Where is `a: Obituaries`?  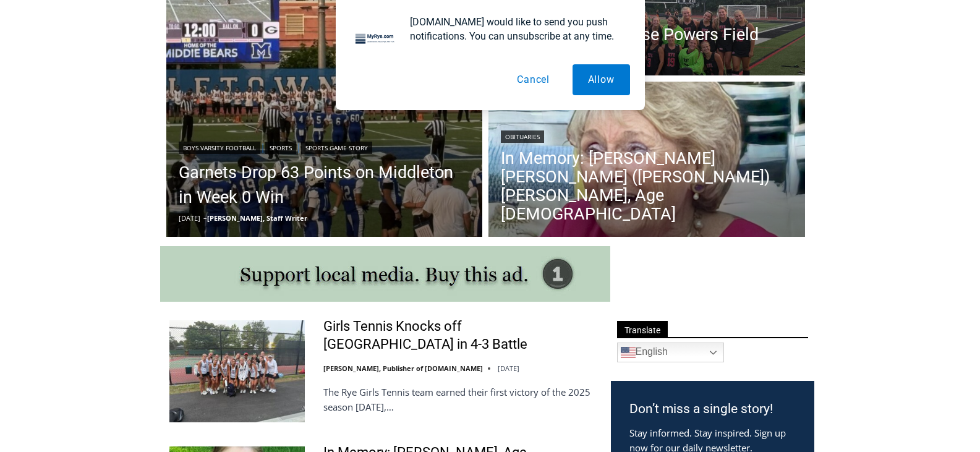
a: Obituaries is located at coordinates (522, 137).